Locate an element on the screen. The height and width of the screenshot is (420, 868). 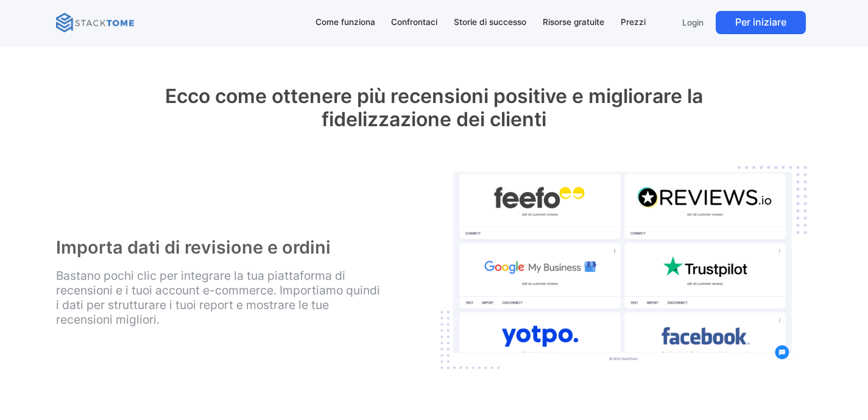
font: Confrontaci is located at coordinates (414, 22).